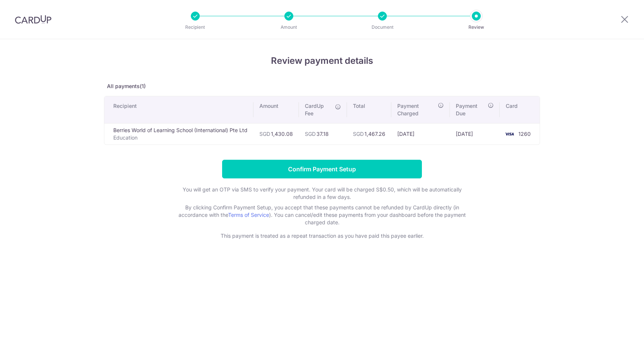 Image resolution: width=644 pixels, height=343 pixels. I want to click on p: Education, so click(181, 137).